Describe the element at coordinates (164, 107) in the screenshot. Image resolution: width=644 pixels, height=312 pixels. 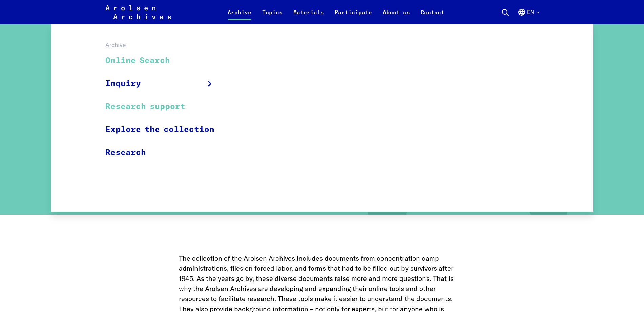
I see `ul: Archive` at that location.